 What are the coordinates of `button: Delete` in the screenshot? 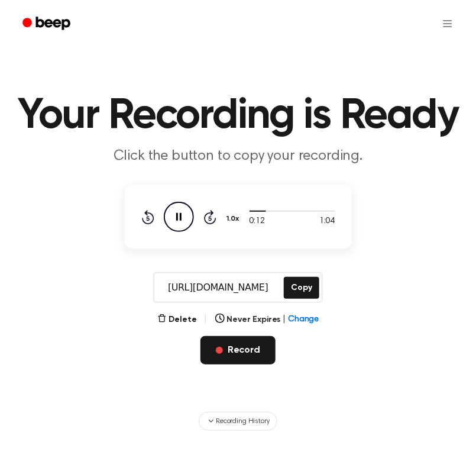 It's located at (177, 320).